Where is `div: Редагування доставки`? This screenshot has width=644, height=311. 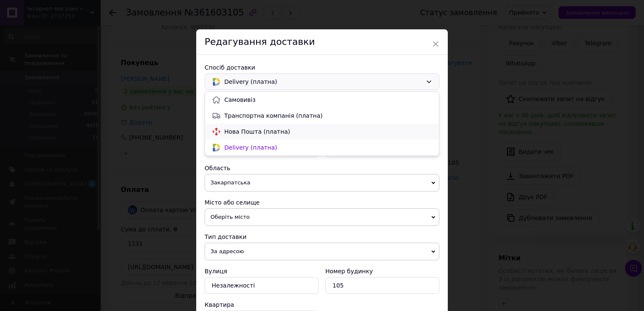 div: Редагування доставки is located at coordinates (322, 42).